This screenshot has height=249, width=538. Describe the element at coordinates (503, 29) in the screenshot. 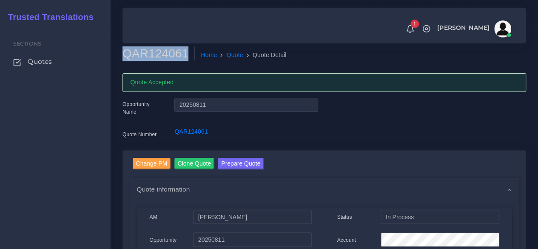

I see `img: avatar` at that location.